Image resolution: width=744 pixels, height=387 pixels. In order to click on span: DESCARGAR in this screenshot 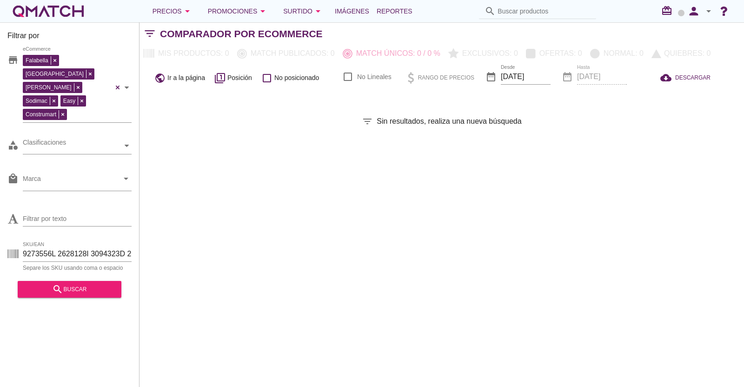, I will do `click(693, 78)`.